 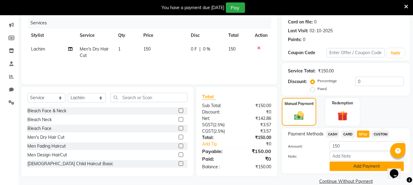 What do you see at coordinates (217, 138) in the screenshot?
I see `div: Total:` at bounding box center [217, 138].